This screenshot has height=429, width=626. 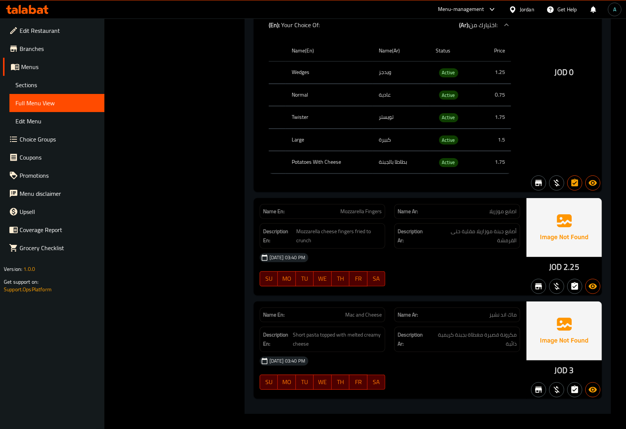 I want to click on a: Edit Menu, so click(x=57, y=121).